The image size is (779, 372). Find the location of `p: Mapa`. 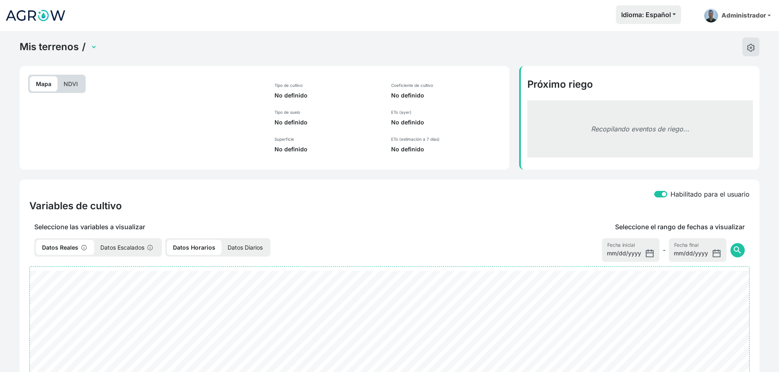

p: Mapa is located at coordinates (44, 84).